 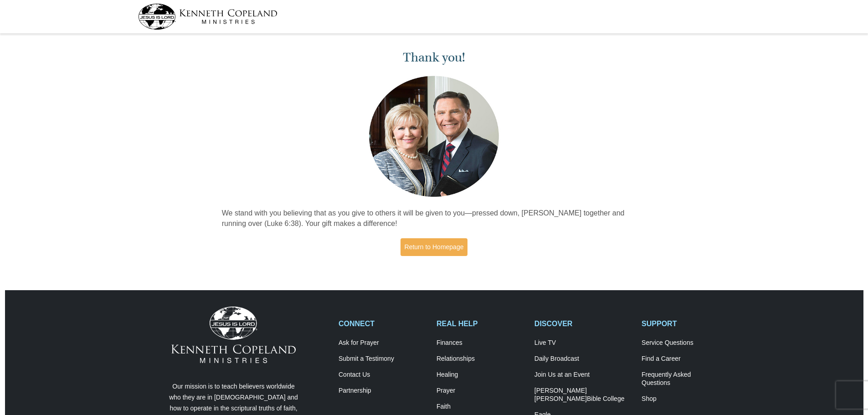 What do you see at coordinates (434, 247) in the screenshot?
I see `a: Return to Homepage` at bounding box center [434, 247].